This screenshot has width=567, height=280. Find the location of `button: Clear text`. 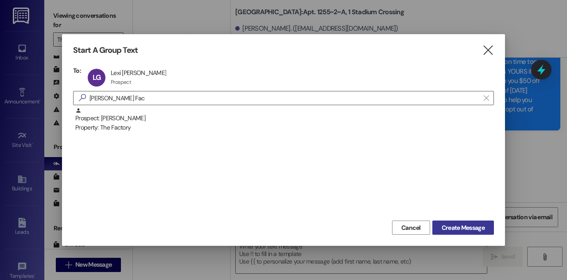

button: Clear text is located at coordinates (486, 98).